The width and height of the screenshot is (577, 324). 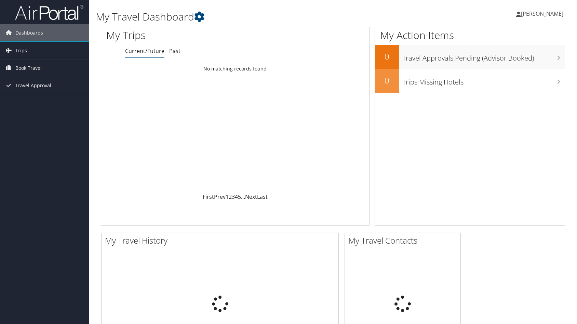 What do you see at coordinates (405, 240) in the screenshot?
I see `h2: My Travel Contacts` at bounding box center [405, 240].